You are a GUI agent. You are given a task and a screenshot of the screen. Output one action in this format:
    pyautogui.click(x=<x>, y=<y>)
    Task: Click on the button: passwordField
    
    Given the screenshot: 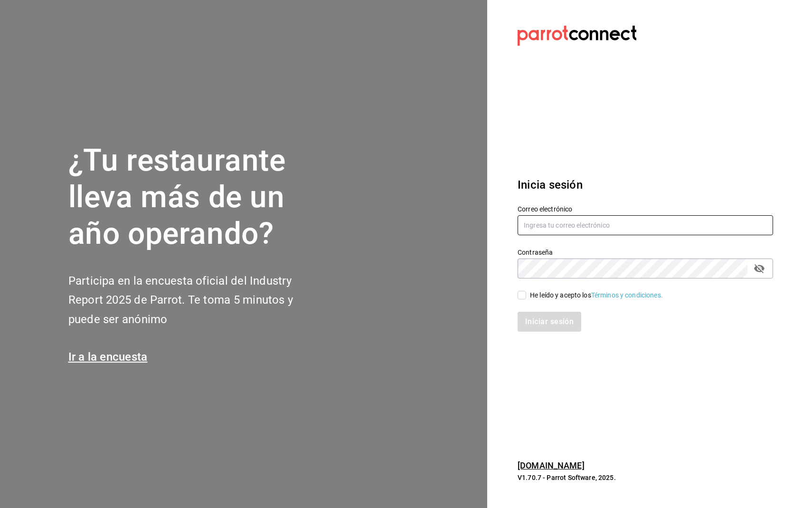 What is the action you would take?
    pyautogui.click(x=759, y=269)
    